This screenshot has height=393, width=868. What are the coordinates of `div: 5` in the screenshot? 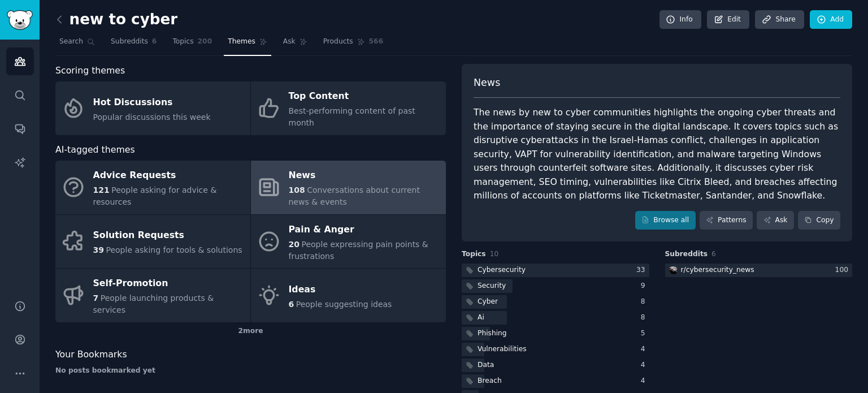 It's located at (645, 333).